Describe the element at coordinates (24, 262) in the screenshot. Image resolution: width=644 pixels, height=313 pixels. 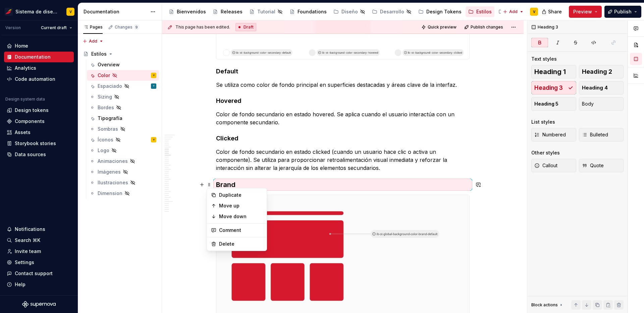
I see `div: Settings` at that location.